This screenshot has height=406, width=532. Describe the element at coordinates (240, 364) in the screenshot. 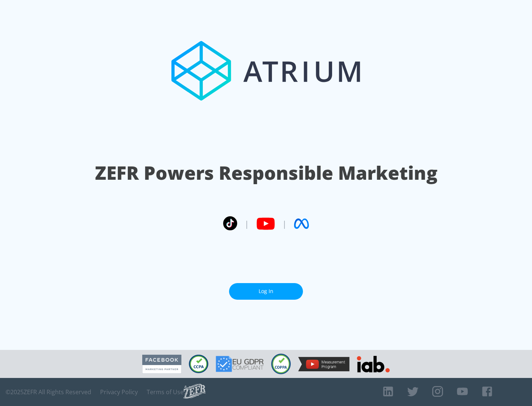

I see `img: GDPR Compliant` at that location.